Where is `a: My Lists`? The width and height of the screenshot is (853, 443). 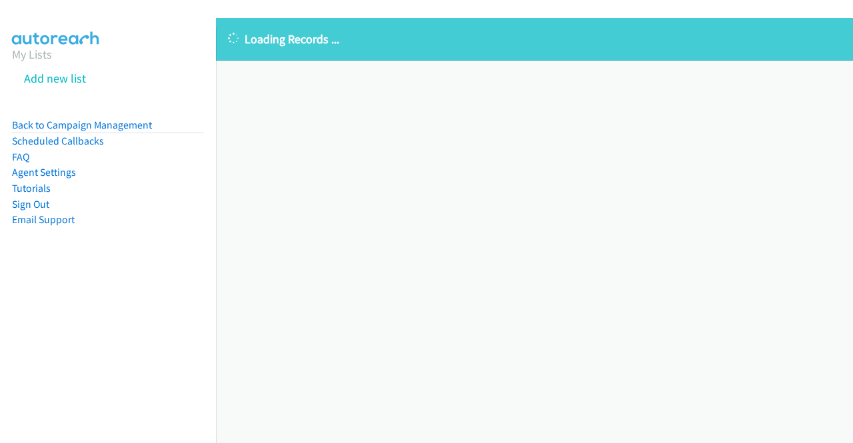 a: My Lists is located at coordinates (32, 54).